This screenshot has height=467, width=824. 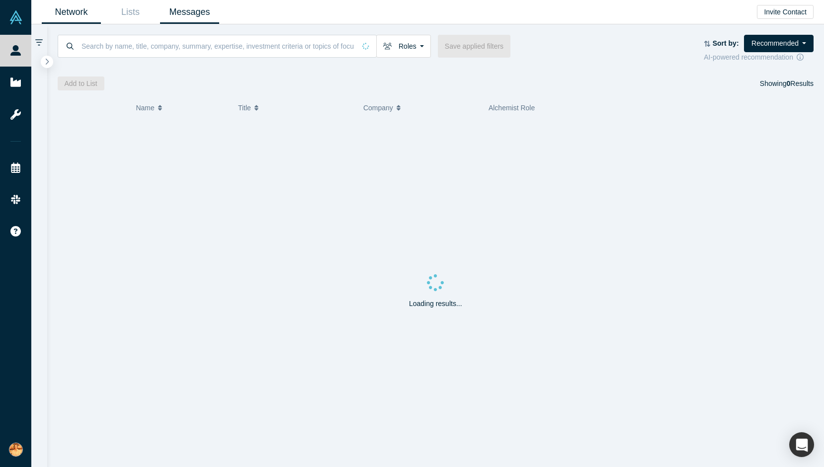 I want to click on a: Network, so click(x=71, y=12).